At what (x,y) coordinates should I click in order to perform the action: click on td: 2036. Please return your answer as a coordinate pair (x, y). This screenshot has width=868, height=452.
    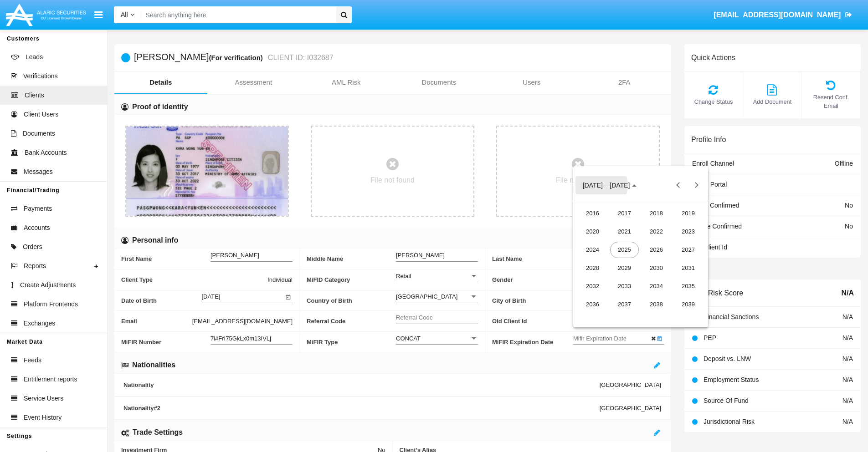
    Looking at the image, I should click on (592, 304).